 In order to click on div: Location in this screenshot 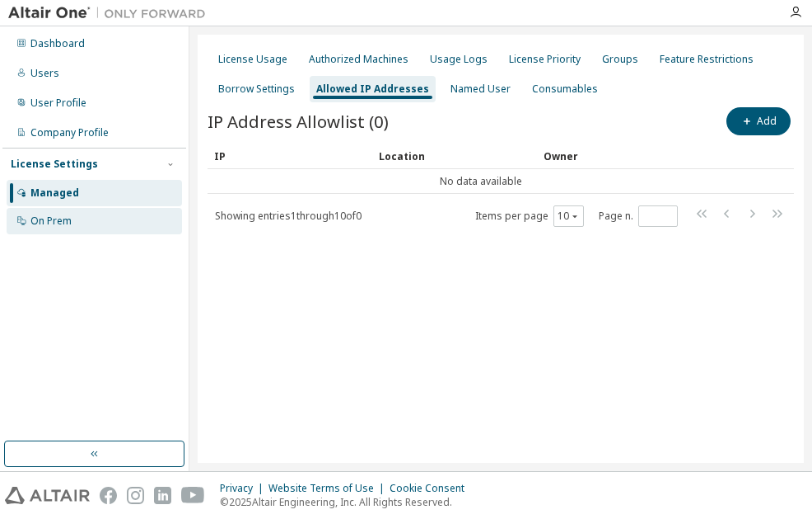, I will do `click(455, 156)`.